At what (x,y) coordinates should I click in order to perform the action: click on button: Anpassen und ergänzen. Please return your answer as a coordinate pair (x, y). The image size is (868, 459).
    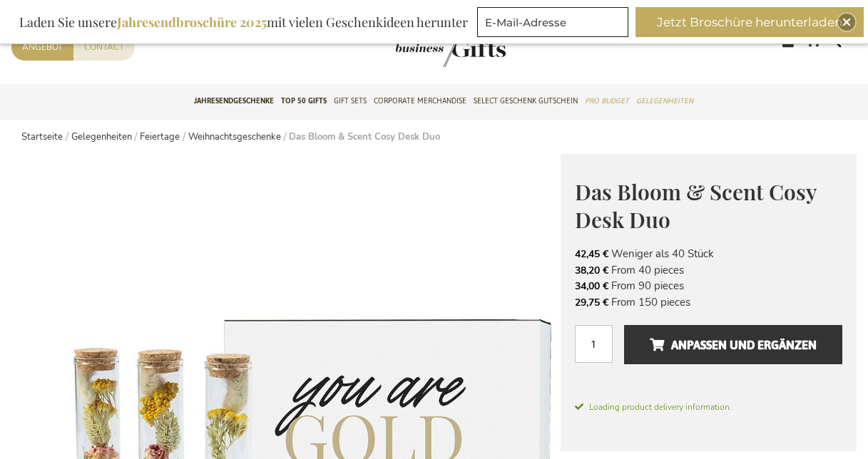
    Looking at the image, I should click on (734, 344).